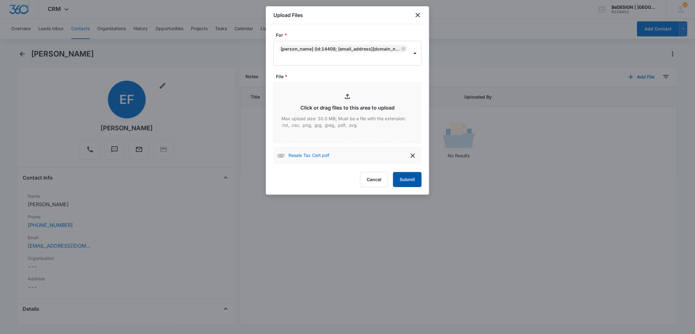 The image size is (695, 334). Describe the element at coordinates (288, 15) in the screenshot. I see `h1: Upload Files` at that location.